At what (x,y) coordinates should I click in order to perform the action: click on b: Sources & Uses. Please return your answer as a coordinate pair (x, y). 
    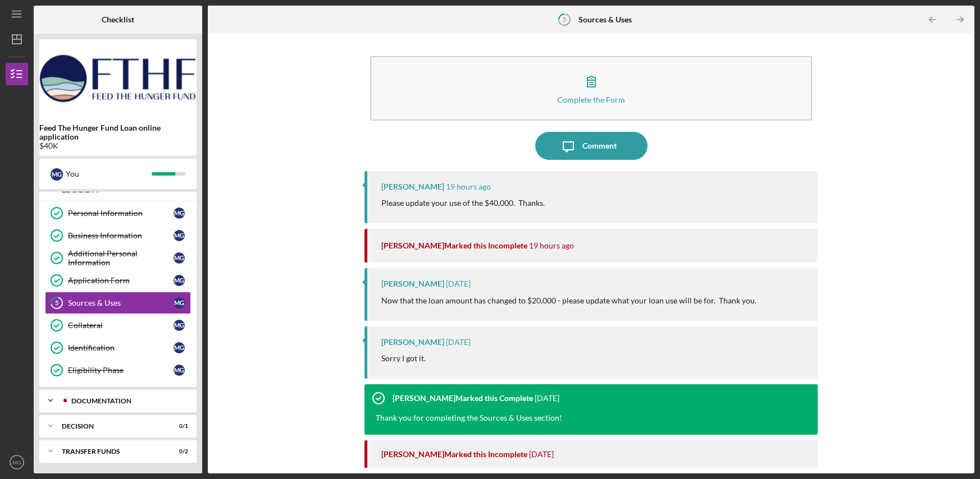
    Looking at the image, I should click on (605, 20).